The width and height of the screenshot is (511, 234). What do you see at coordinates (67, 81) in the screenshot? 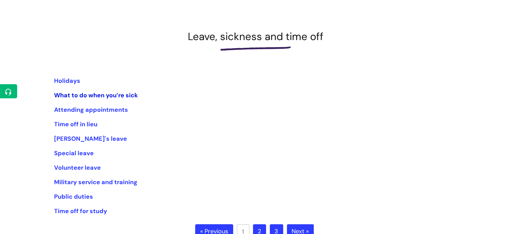
I see `a: Holidays` at bounding box center [67, 81].